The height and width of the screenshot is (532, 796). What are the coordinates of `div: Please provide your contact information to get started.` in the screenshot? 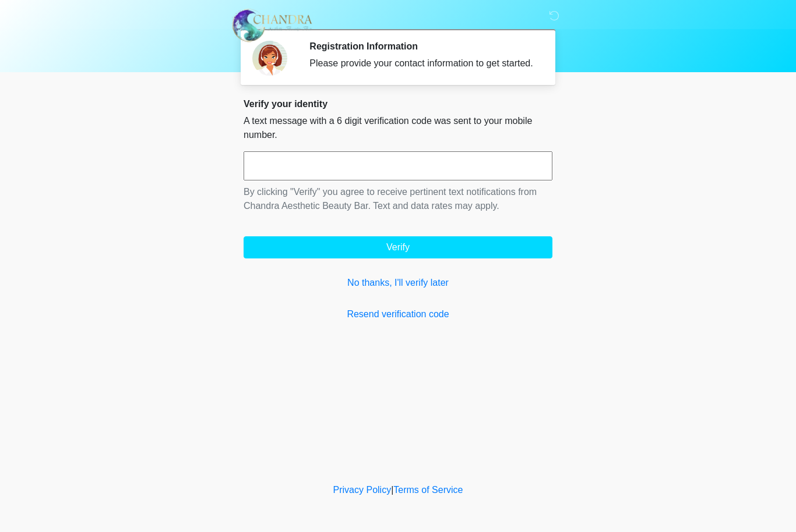 It's located at (422, 64).